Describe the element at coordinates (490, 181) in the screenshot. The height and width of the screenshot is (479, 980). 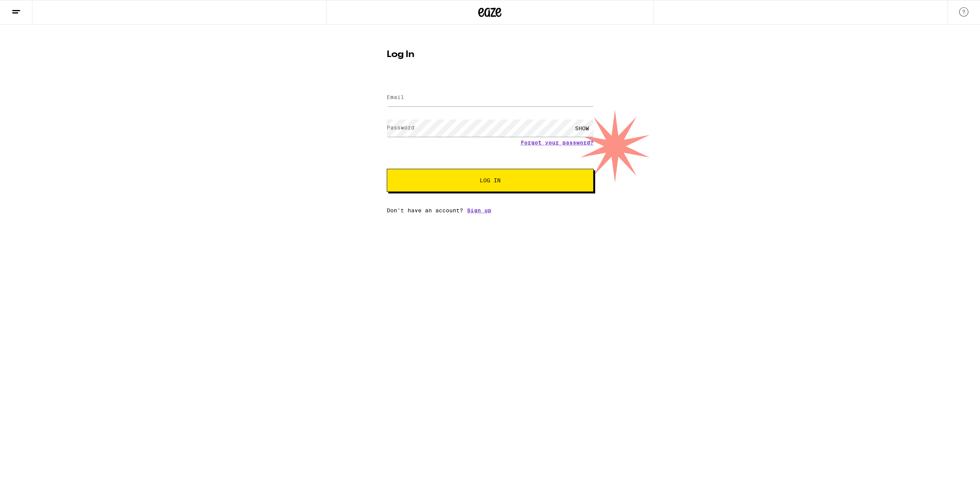
I see `span: Log In` at that location.